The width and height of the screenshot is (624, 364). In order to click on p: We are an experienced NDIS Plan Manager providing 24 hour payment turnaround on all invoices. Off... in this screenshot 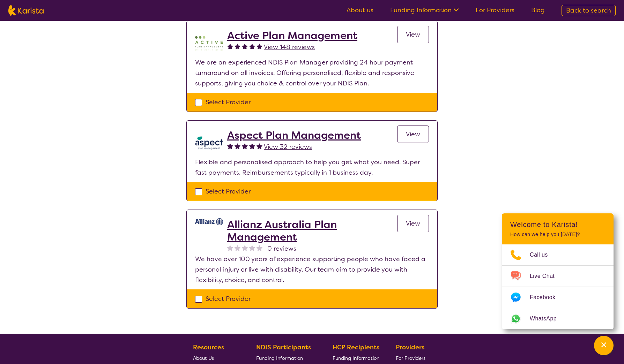, I will do `click(312, 73)`.